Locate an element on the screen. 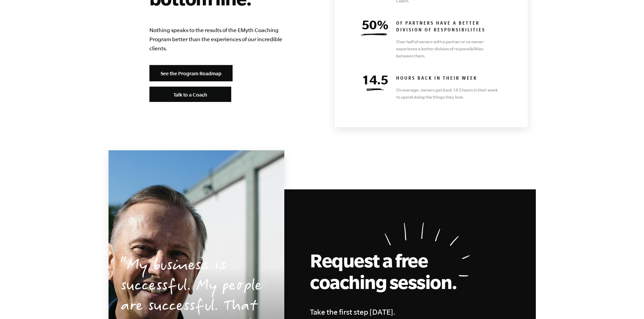  span: 14.5 is located at coordinates (375, 79).